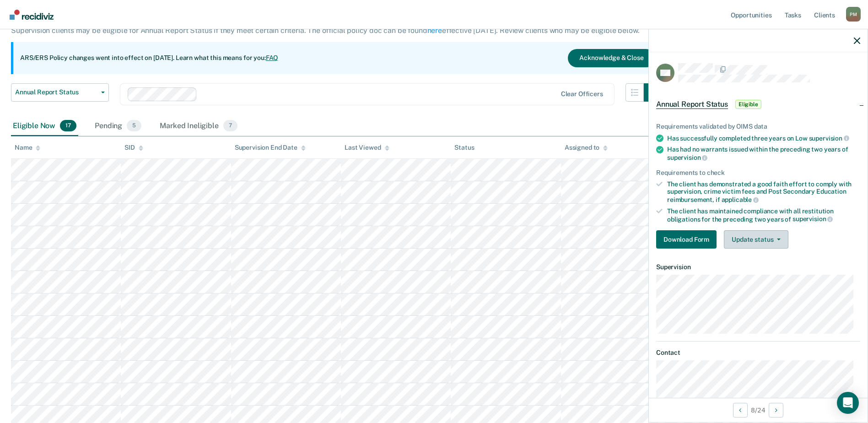 The height and width of the screenshot is (423, 868). Describe the element at coordinates (740, 200) in the screenshot. I see `span: applicable` at that location.